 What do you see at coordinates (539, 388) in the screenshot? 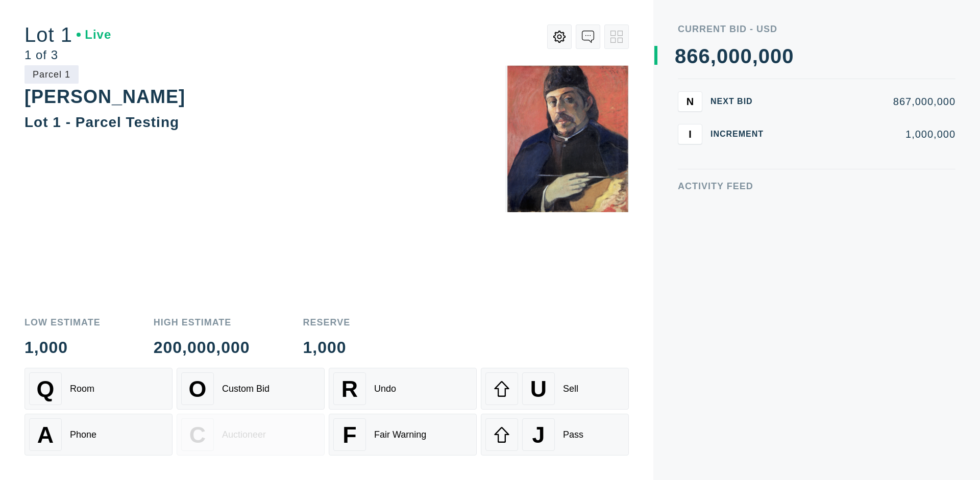
I see `span: U` at bounding box center [539, 388].